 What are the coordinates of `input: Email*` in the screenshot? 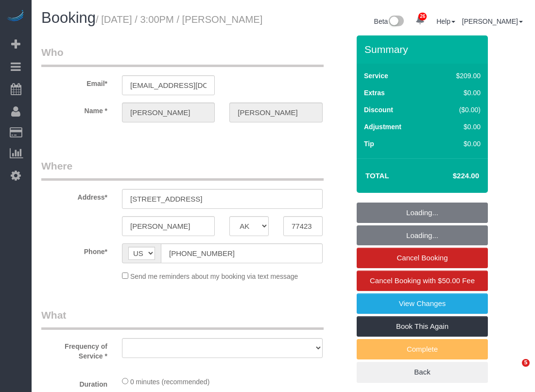 It's located at (168, 85).